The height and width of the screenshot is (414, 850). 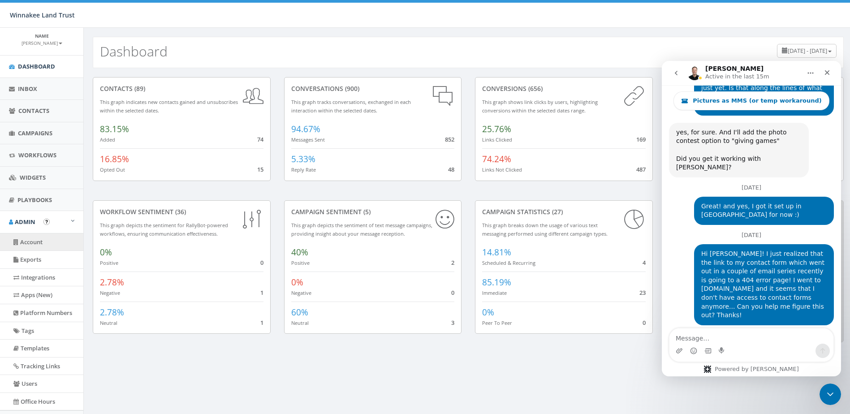 What do you see at coordinates (260, 139) in the screenshot?
I see `span: 74` at bounding box center [260, 139].